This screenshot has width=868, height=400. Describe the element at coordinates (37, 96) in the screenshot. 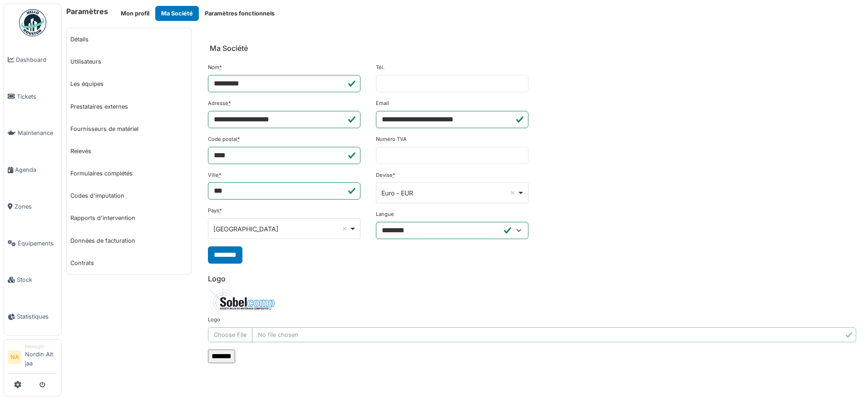

I see `span: Tickets` at that location.